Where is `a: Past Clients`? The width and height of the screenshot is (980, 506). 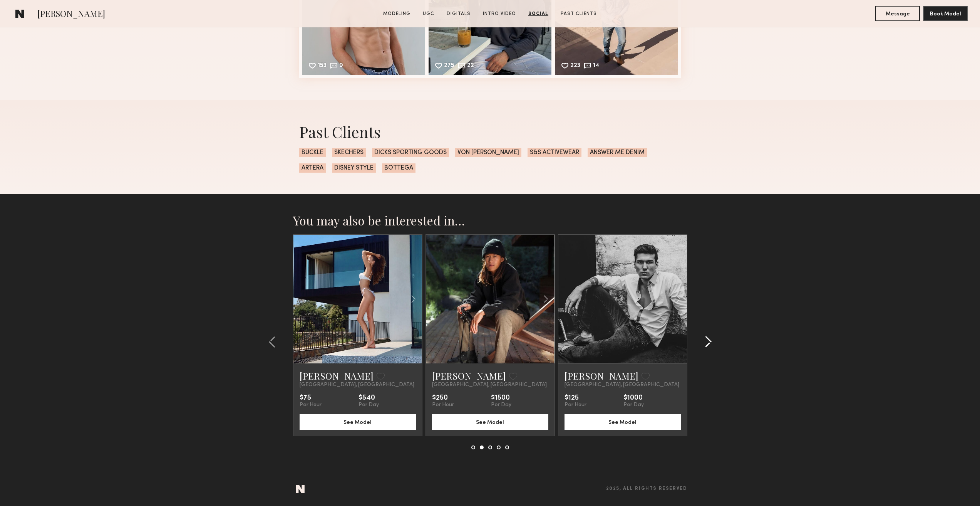 a: Past Clients is located at coordinates (579, 14).